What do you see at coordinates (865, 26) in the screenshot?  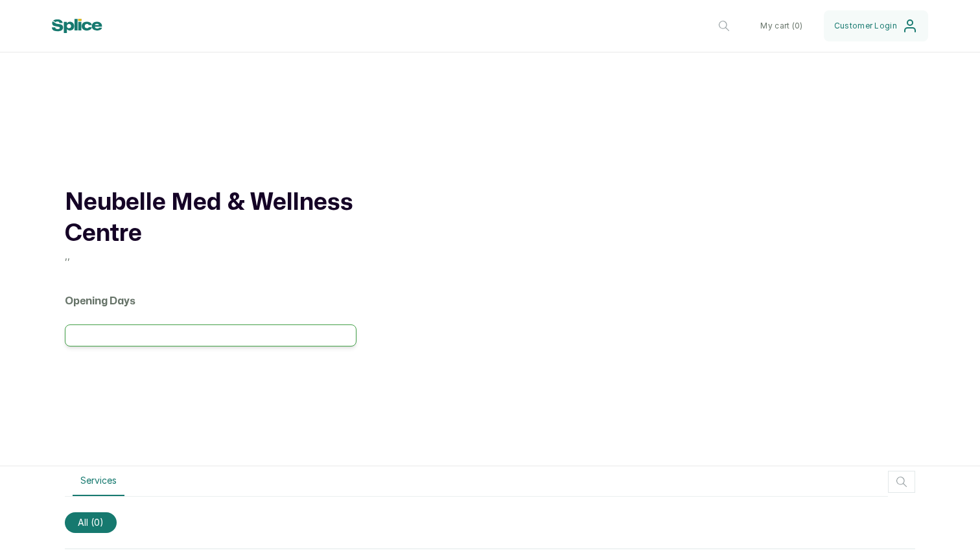 I see `span: Customer Login` at bounding box center [865, 26].